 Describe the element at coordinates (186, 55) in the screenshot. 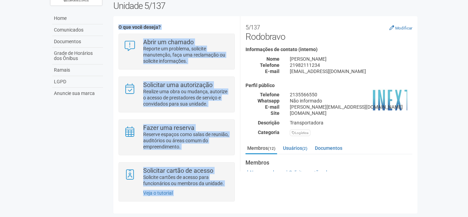

I see `p: Reporte um problema, solicite manutenção, faça uma reclamação ou solicite informações.` at that location.